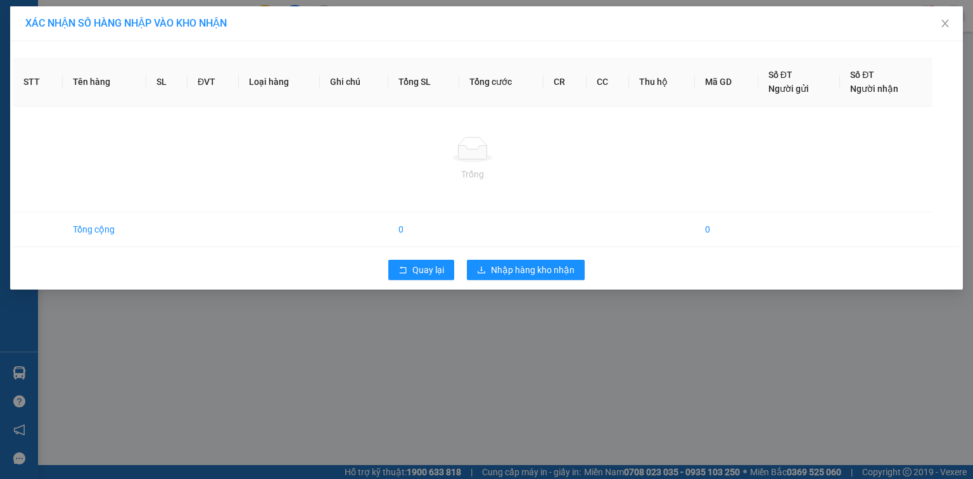  Describe the element at coordinates (142, 49) in the screenshot. I see `div: LỘC` at that location.